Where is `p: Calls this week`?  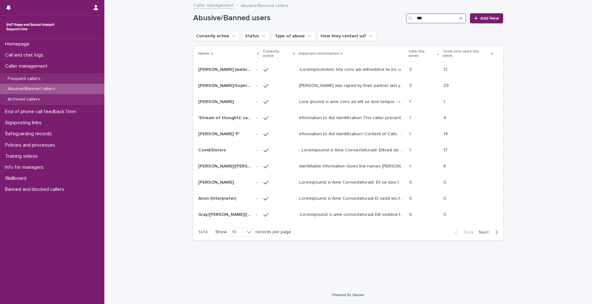
p: Calls this week is located at coordinates (422, 54).